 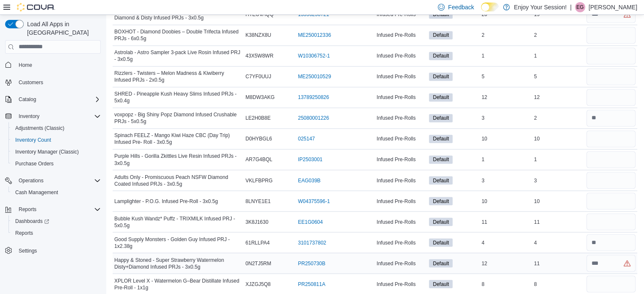 What do you see at coordinates (56, 152) in the screenshot?
I see `button: Inventory Manager (Classic)` at bounding box center [56, 152].